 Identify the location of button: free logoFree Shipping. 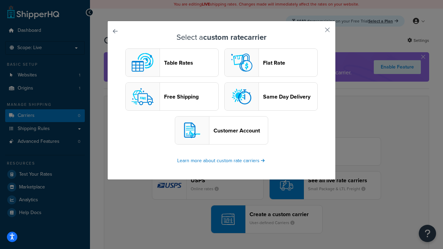
(172, 96).